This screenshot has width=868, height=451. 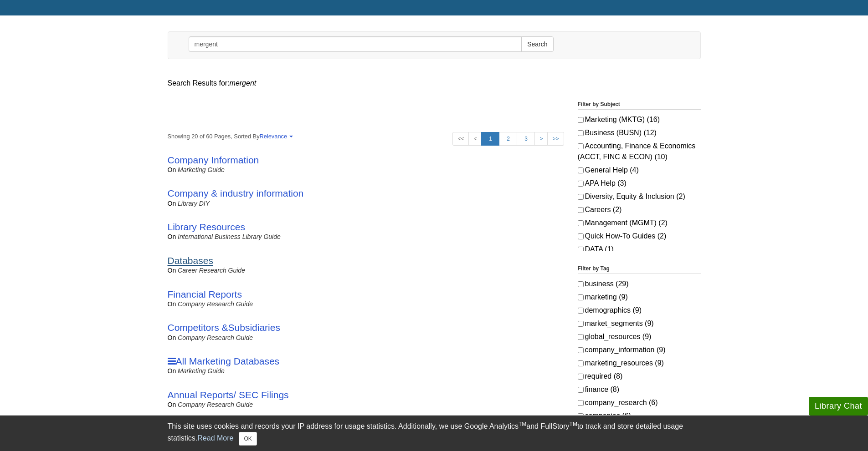 I want to click on label: required (8), so click(x=639, y=376).